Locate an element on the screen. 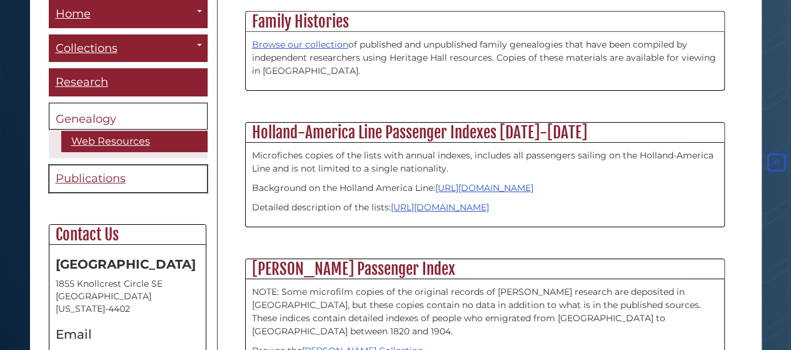 This screenshot has height=350, width=791. a: Back to Top is located at coordinates (776, 163).